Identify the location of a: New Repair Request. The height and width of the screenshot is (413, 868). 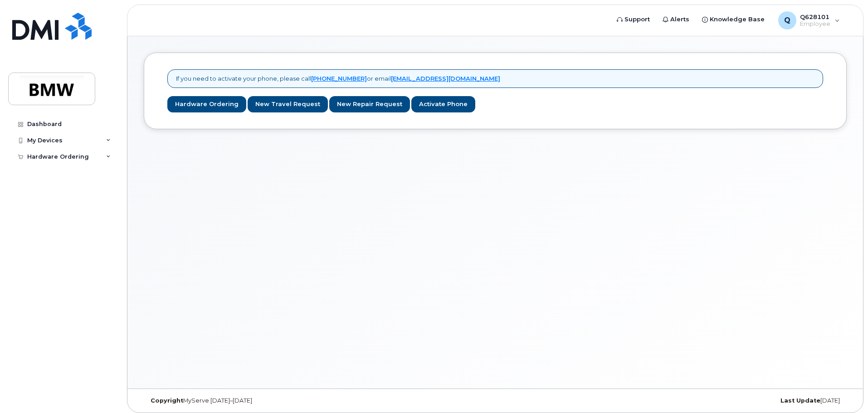
(369, 105).